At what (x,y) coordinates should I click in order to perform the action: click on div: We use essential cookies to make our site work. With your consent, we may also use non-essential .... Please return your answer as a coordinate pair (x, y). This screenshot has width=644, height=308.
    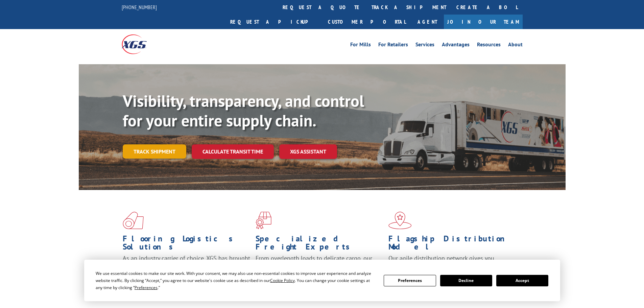
    Looking at the image, I should click on (236, 280).